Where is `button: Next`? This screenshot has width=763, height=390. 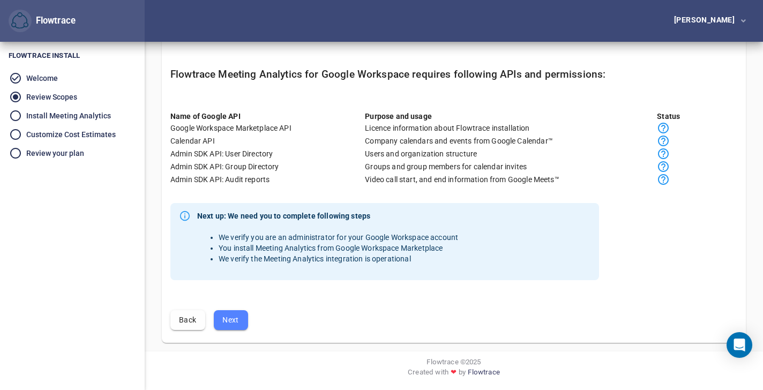
button: Next is located at coordinates (231, 320).